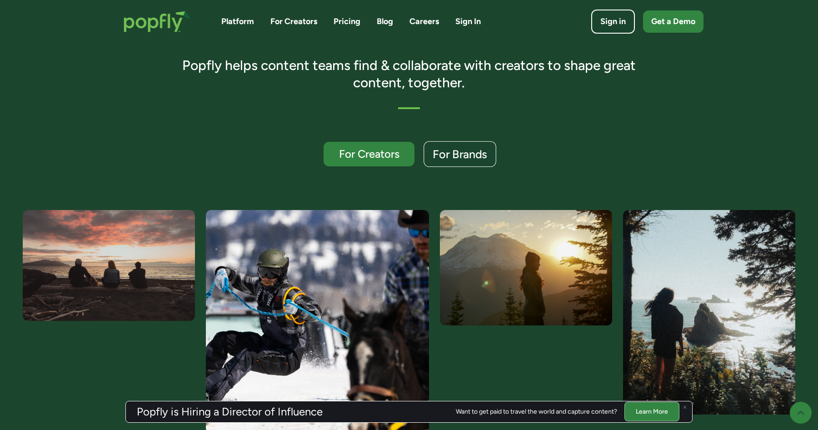 The height and width of the screenshot is (430, 818). I want to click on a: Get a Demo, so click(673, 21).